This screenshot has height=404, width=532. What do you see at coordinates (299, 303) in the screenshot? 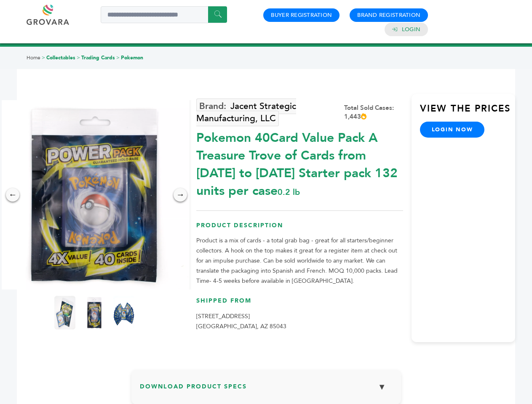
I see `h3: Shipped From` at bounding box center [299, 303].